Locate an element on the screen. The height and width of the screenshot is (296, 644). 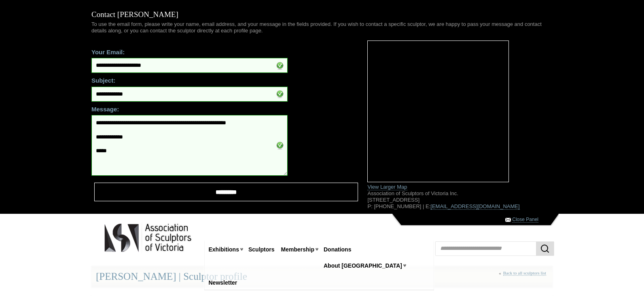
p: To use the email form, please write your name, email address, and your message in the fields prov... is located at coordinates (322, 27).